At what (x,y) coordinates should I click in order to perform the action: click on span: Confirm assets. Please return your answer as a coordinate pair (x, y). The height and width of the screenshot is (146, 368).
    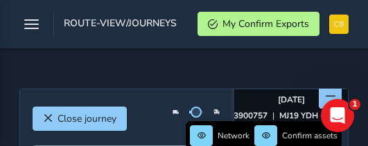
    Looking at the image, I should click on (309, 136).